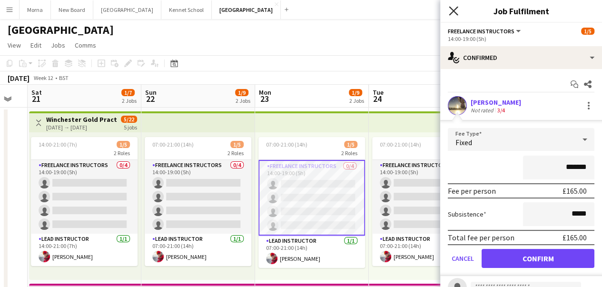 The image size is (602, 287). Describe the element at coordinates (483, 110) in the screenshot. I see `div: Not rated` at that location.